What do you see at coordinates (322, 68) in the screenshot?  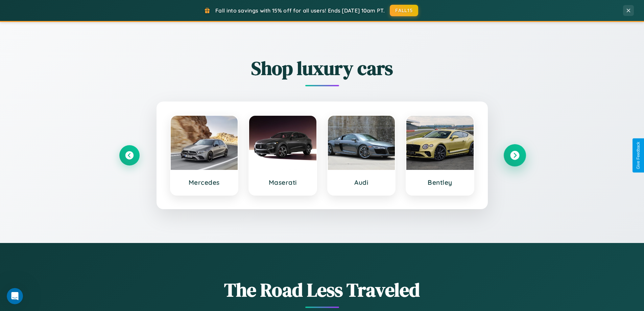 I see `h2: Shop luxury cars` at bounding box center [322, 68].